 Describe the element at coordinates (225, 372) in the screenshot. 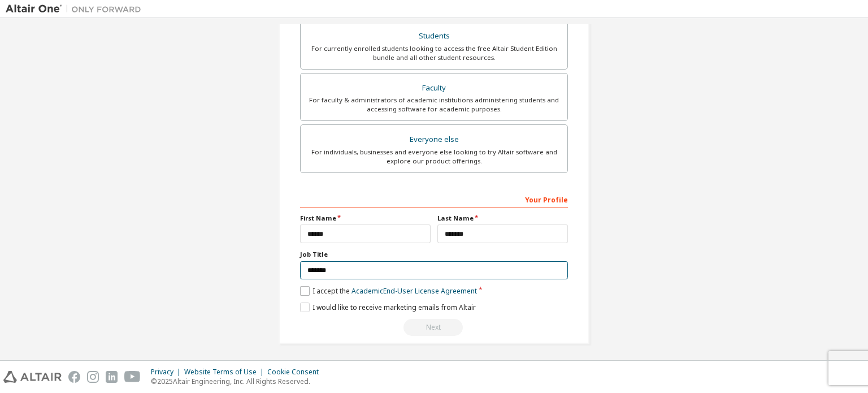

I see `div: Website Terms of Use` at that location.